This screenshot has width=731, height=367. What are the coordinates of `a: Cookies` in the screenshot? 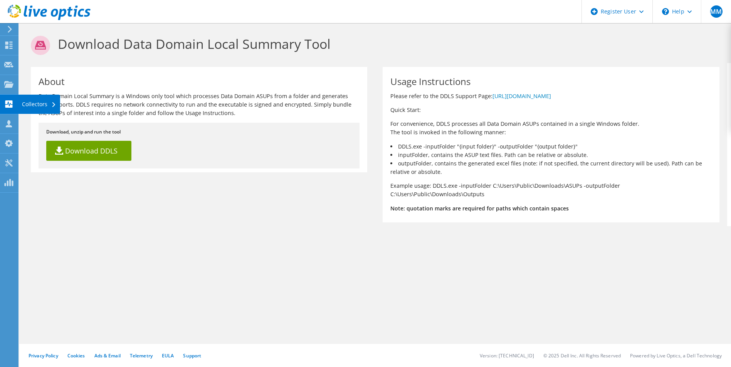 It's located at (76, 356).